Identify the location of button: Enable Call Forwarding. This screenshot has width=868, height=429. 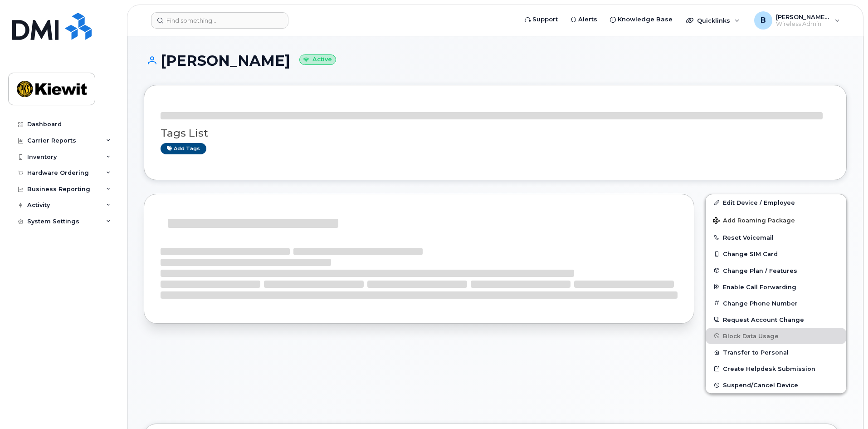
(776, 287).